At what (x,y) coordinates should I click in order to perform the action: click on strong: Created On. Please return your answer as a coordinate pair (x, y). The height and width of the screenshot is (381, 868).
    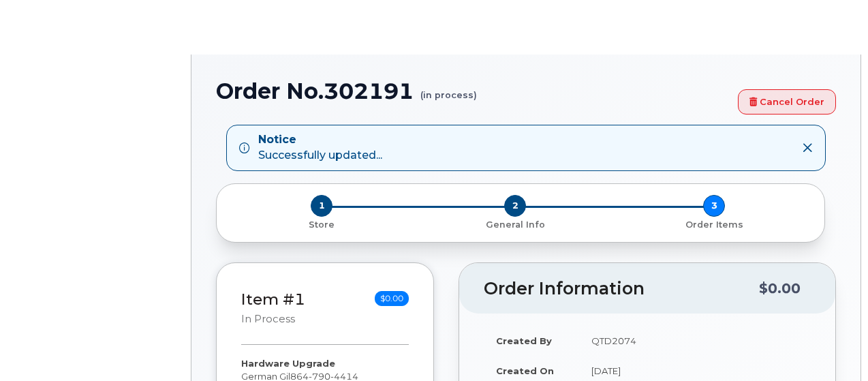
    Looking at the image, I should click on (525, 371).